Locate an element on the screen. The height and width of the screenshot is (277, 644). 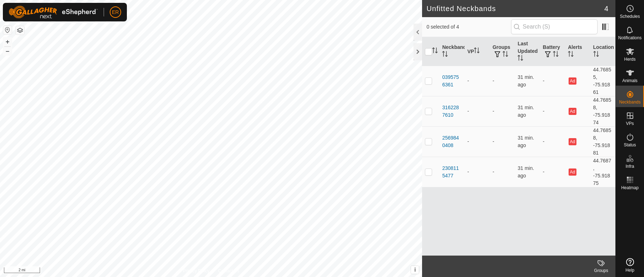
span: Infra is located at coordinates (630, 166).